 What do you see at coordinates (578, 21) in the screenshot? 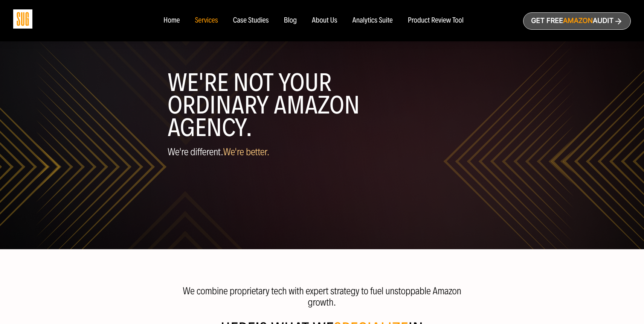
I see `span: Amazon` at bounding box center [578, 21].